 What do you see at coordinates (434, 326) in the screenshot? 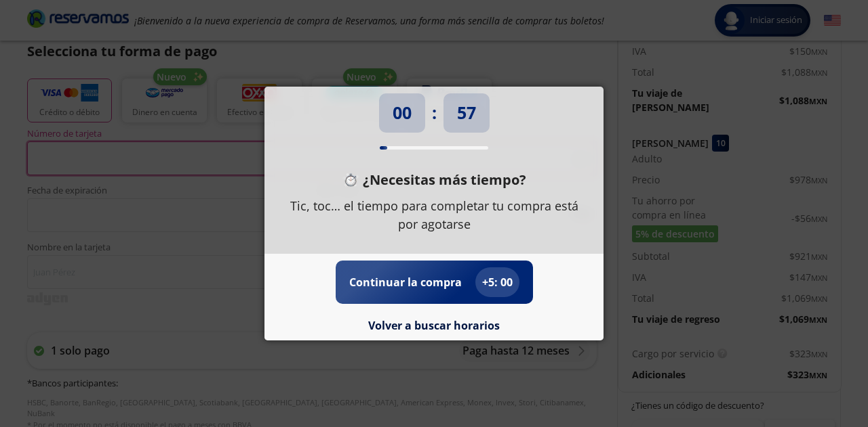
I see `button: Volver a buscar horarios` at bounding box center [434, 326].